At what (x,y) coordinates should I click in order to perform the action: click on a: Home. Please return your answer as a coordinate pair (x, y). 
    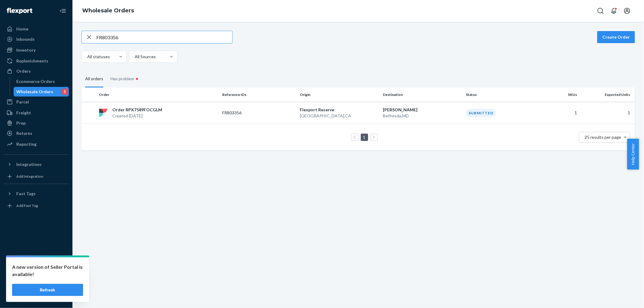
    Looking at the image, I should click on (37, 29).